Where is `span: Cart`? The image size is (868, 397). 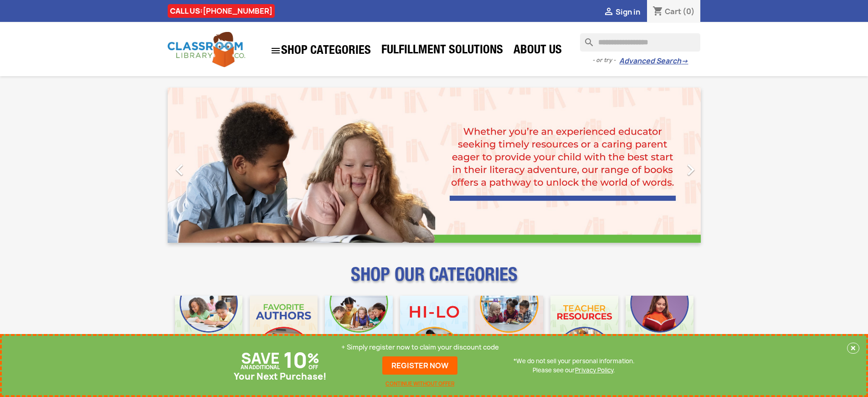 span: Cart is located at coordinates (672, 12).